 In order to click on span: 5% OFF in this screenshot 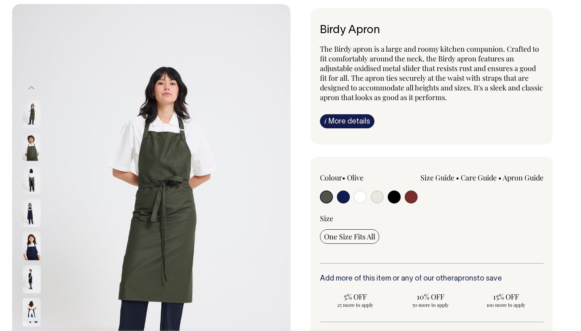, I will do `click(355, 297)`.